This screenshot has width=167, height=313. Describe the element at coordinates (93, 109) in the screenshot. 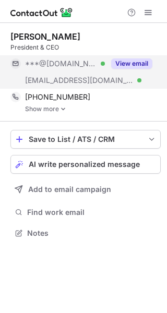

I see `a: Show more` at that location.